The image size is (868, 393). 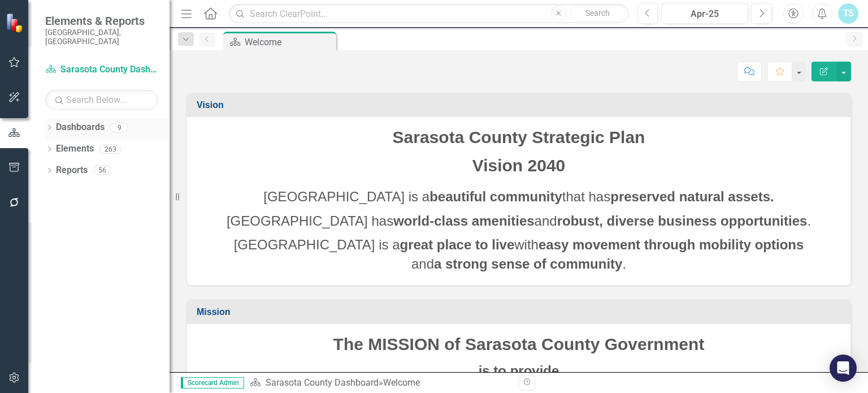 What do you see at coordinates (848, 14) in the screenshot?
I see `button: TS` at bounding box center [848, 14].